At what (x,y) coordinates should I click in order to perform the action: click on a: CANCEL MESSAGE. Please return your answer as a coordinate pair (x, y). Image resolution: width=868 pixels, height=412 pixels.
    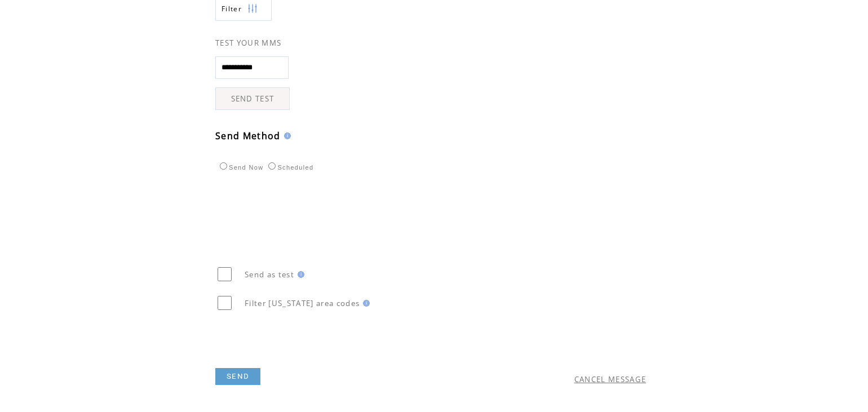
    Looking at the image, I should click on (611, 379).